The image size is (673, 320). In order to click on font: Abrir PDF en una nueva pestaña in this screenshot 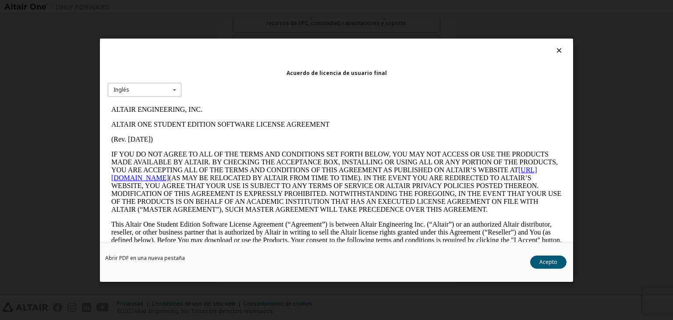, I will do `click(145, 257)`.